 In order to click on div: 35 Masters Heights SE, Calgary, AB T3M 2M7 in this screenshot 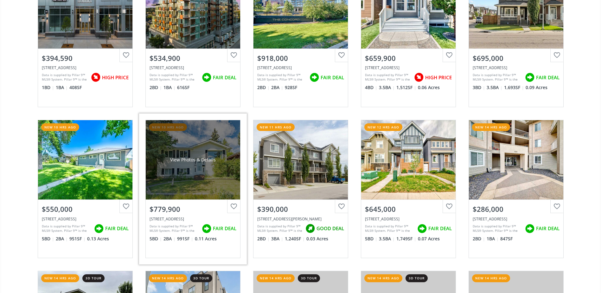, I will do `click(408, 219)`.